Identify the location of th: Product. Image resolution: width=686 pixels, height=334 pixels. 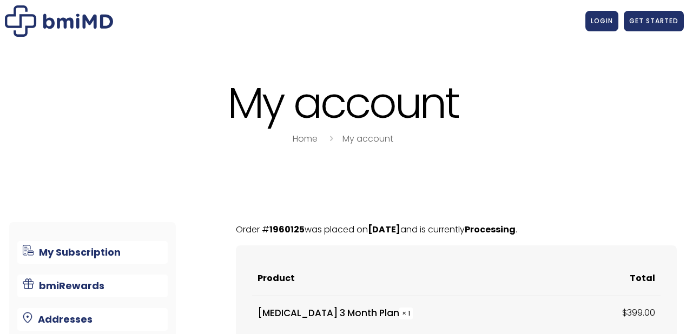
(384, 279).